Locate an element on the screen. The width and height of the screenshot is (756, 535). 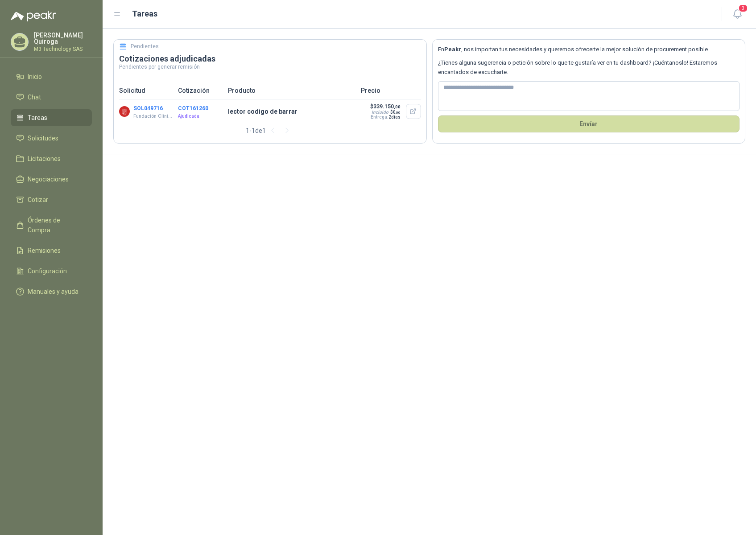
b: Peakr is located at coordinates (453, 49).